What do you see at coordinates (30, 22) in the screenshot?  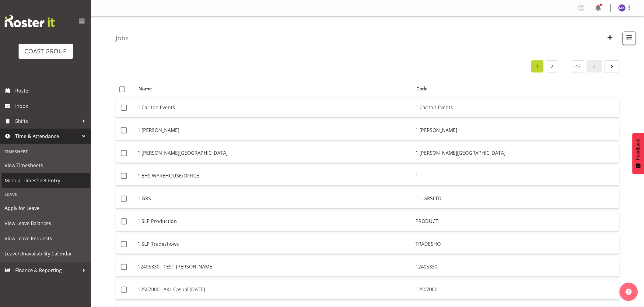 I see `img: Rosterit website logo` at bounding box center [30, 22].